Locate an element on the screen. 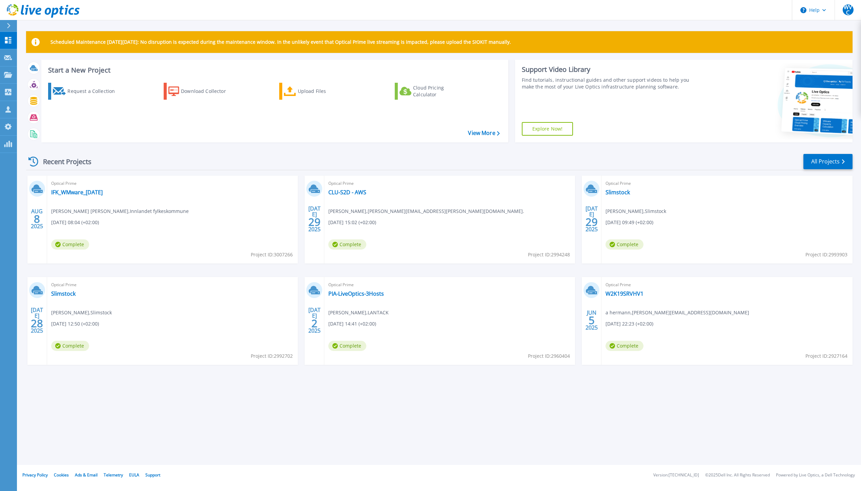 The width and height of the screenshot is (861, 491). span: Project ID: 2960404 is located at coordinates (549, 356).